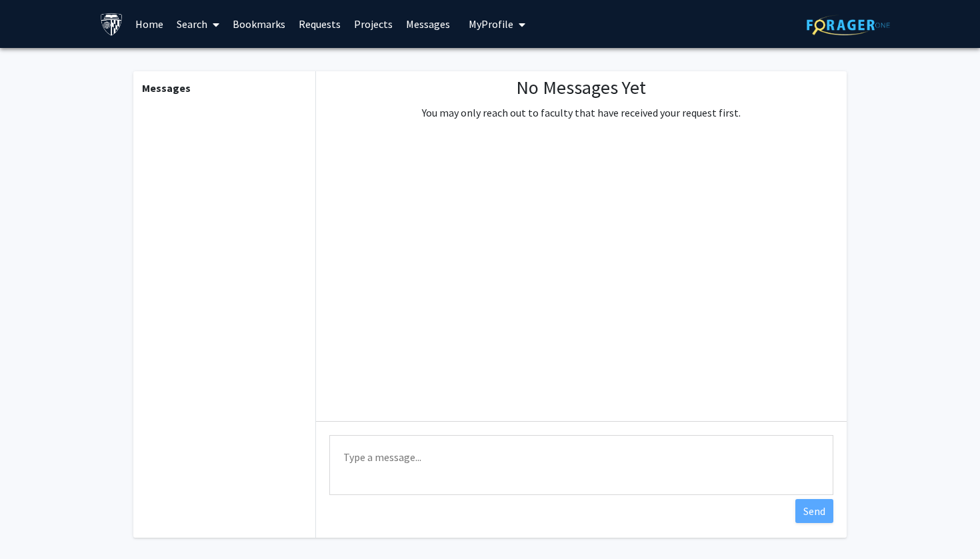 The image size is (980, 559). Describe the element at coordinates (166, 88) in the screenshot. I see `b: Messages` at that location.